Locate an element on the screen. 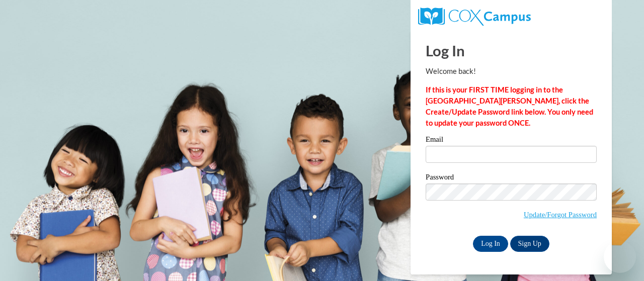 Image resolution: width=644 pixels, height=281 pixels. a: Update/Forgot Password is located at coordinates (560, 214).